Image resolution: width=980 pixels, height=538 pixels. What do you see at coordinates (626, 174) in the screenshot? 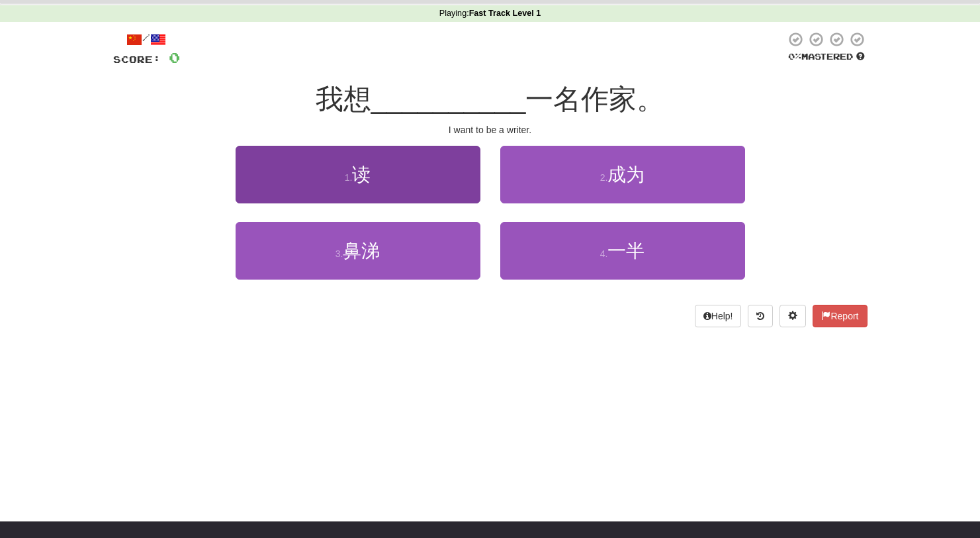
I see `span: 成为` at bounding box center [626, 174].